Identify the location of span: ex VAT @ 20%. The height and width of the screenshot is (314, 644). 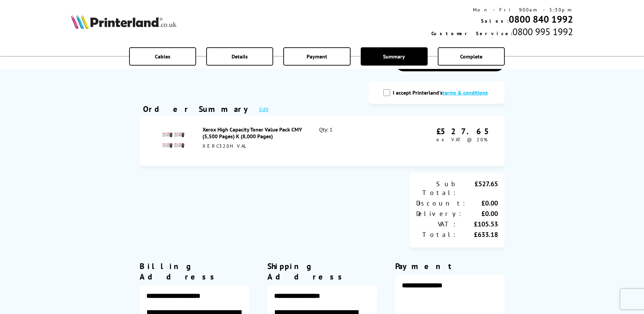
(462, 139).